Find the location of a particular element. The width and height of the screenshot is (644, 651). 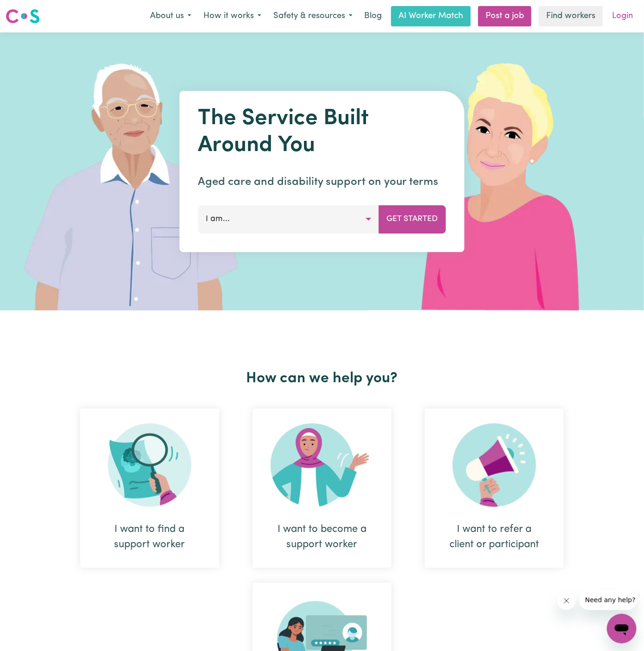

span: Need any help? is located at coordinates (31, 10).